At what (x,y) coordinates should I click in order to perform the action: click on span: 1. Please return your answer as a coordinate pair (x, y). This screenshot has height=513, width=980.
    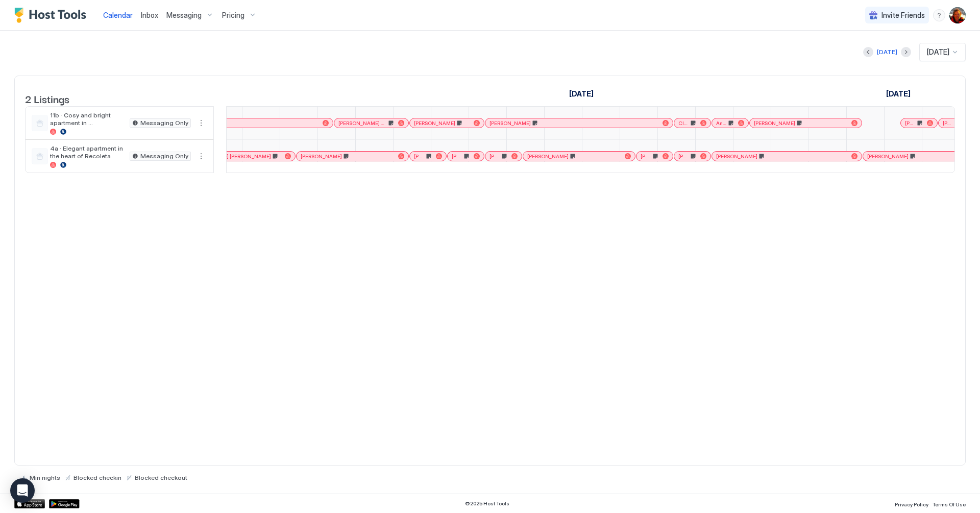
    Looking at the image, I should click on (895, 108).